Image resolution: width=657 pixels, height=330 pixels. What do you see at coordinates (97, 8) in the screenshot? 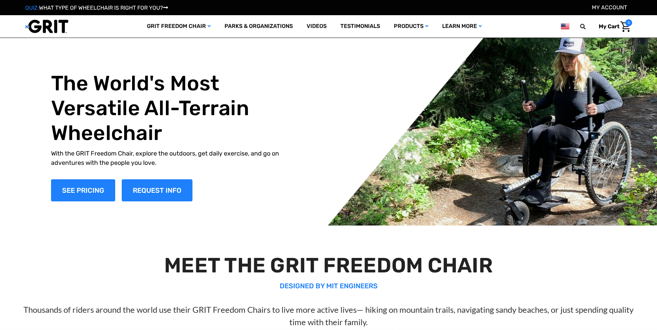
I see `a: QUIZ:WHAT TYPE OF WHEELCHAIR IS RIGHT FOR YOU?` at bounding box center [97, 8].